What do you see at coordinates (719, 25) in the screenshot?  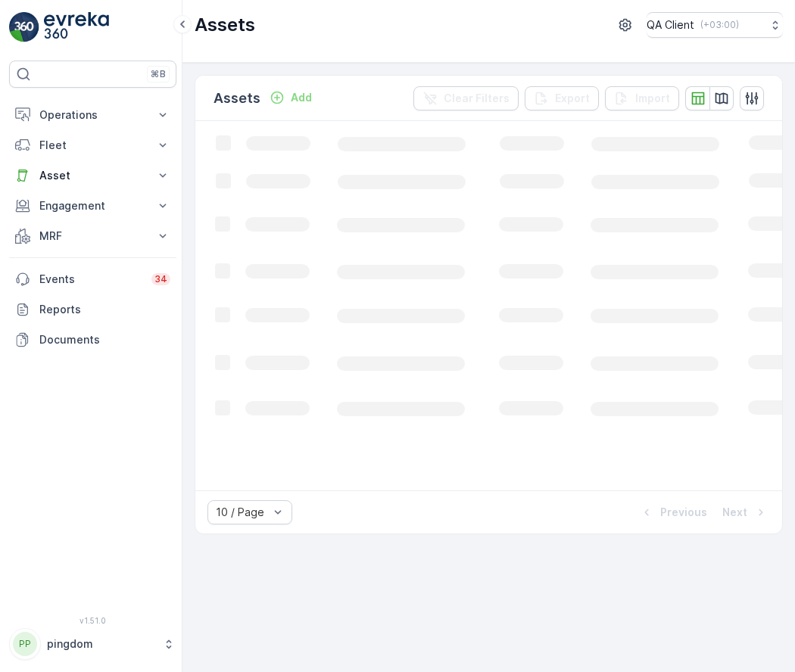 I see `p: ( +03:00 )` at bounding box center [719, 25].